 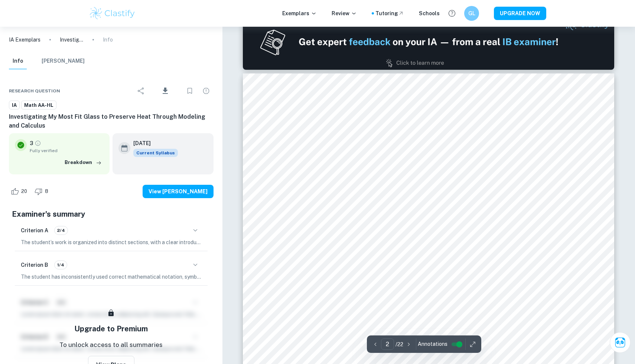 What do you see at coordinates (433, 344) in the screenshot?
I see `span: Annotations` at bounding box center [433, 344].